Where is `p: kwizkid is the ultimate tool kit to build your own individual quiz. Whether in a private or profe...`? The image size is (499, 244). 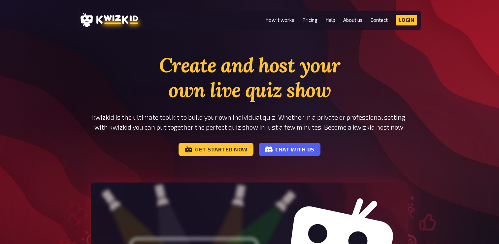 p: kwizkid is the ultimate tool kit to build your own individual quiz. Whether in a private or profe... is located at coordinates (250, 122).